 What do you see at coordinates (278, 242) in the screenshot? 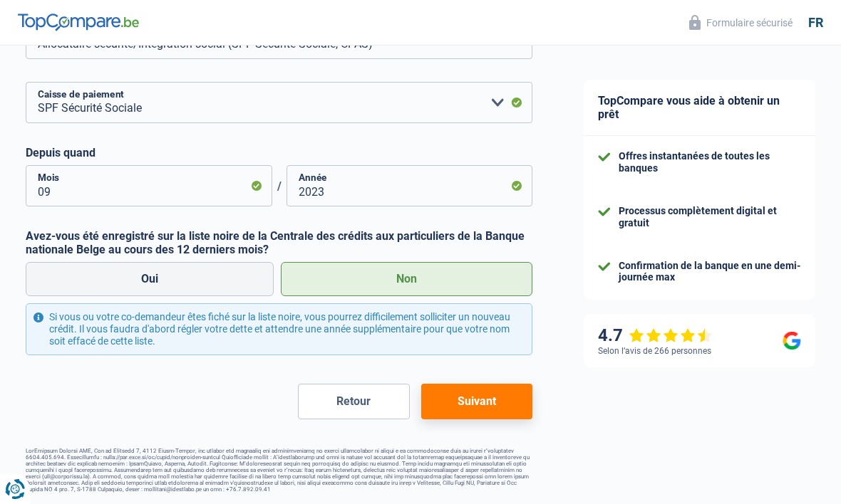
I see `label: Avez-vous été enregistré sur la liste noire de la Centrale des crédits aux particuliers de la Ban...` at bounding box center [278, 242].